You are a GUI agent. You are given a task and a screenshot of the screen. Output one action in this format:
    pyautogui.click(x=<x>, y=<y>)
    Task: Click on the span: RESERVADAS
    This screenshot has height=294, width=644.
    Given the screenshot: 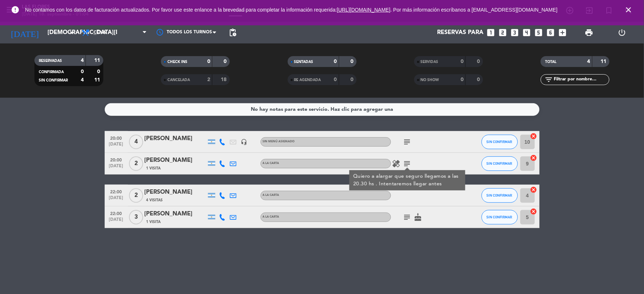 What is the action you would take?
    pyautogui.click(x=51, y=61)
    